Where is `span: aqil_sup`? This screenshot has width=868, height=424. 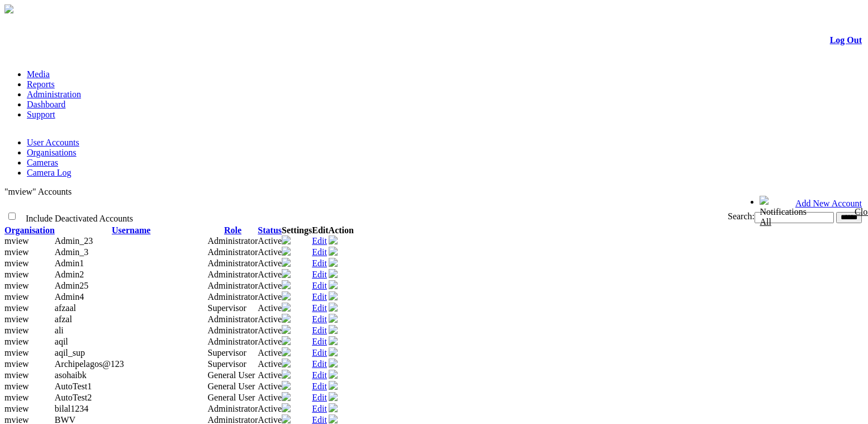
span: aqil_sup is located at coordinates (70, 353).